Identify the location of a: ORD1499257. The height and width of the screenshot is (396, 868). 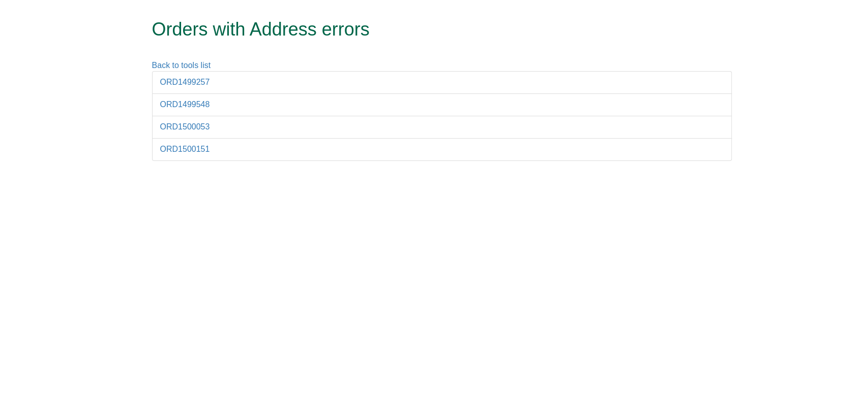
(185, 82).